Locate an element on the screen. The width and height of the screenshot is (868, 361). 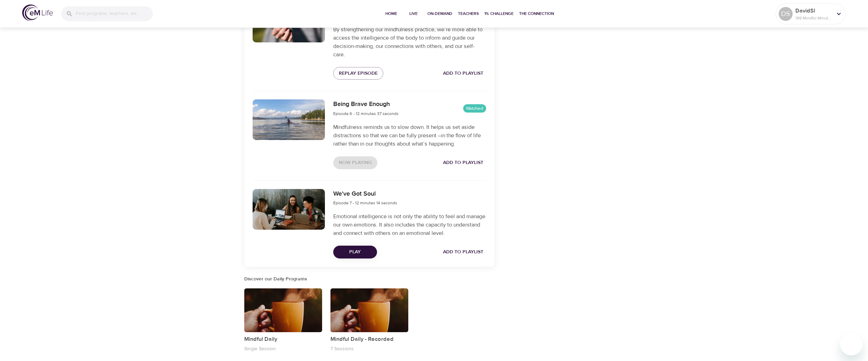
button: Play is located at coordinates (355, 253).